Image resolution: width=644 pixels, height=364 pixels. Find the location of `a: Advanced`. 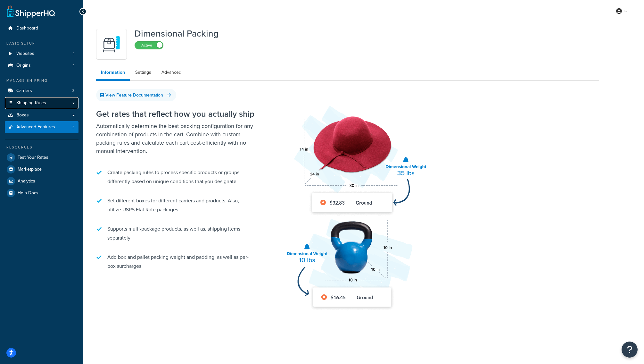

a: Advanced is located at coordinates (171, 73).